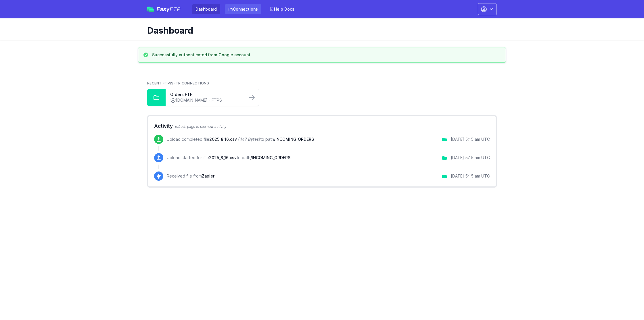  I want to click on p: Received file from, so click(191, 176).